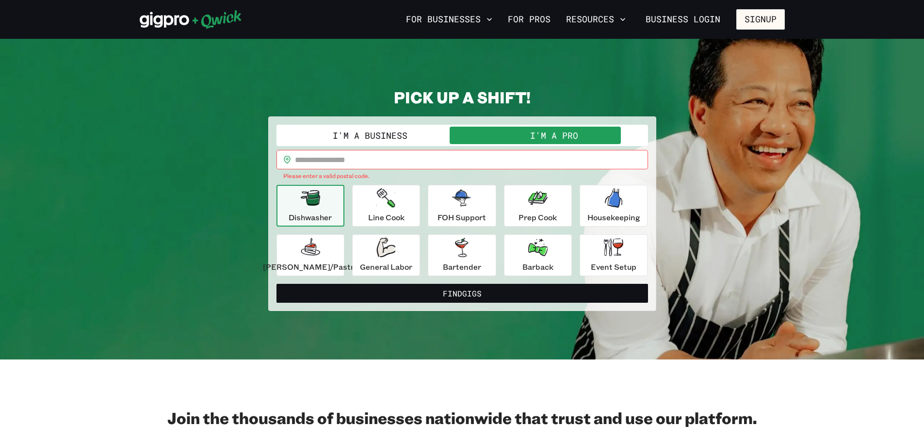 The width and height of the screenshot is (924, 442). I want to click on button: I'm a Pro, so click(554, 135).